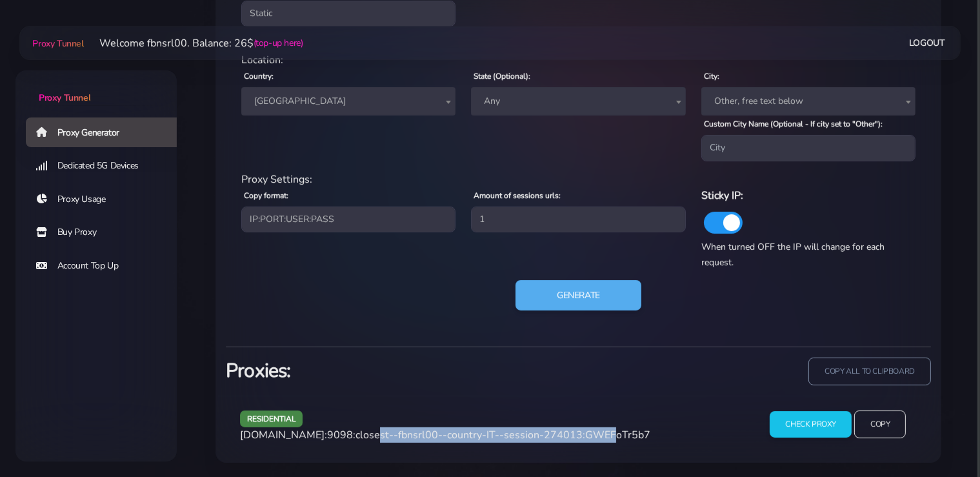 This screenshot has height=477, width=980. Describe the element at coordinates (579, 102) in the screenshot. I see `span: Any` at that location.